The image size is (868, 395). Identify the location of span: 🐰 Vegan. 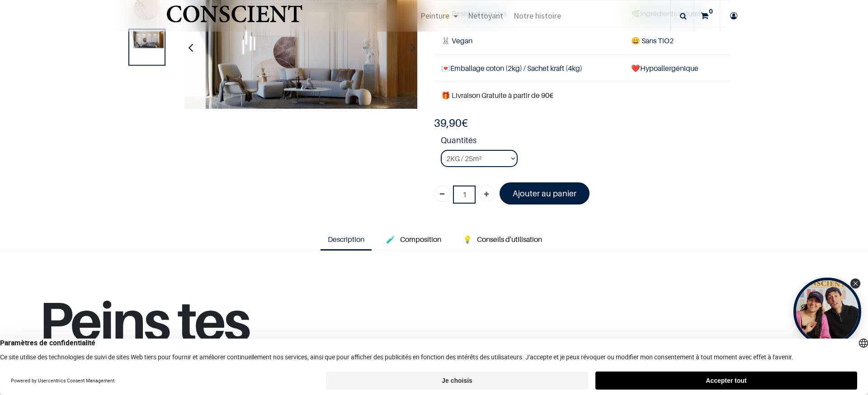
(456, 40).